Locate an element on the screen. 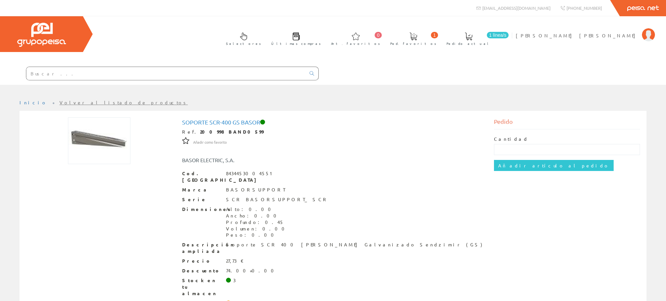 The width and height of the screenshot is (666, 301). span: Serie is located at coordinates (201, 200).